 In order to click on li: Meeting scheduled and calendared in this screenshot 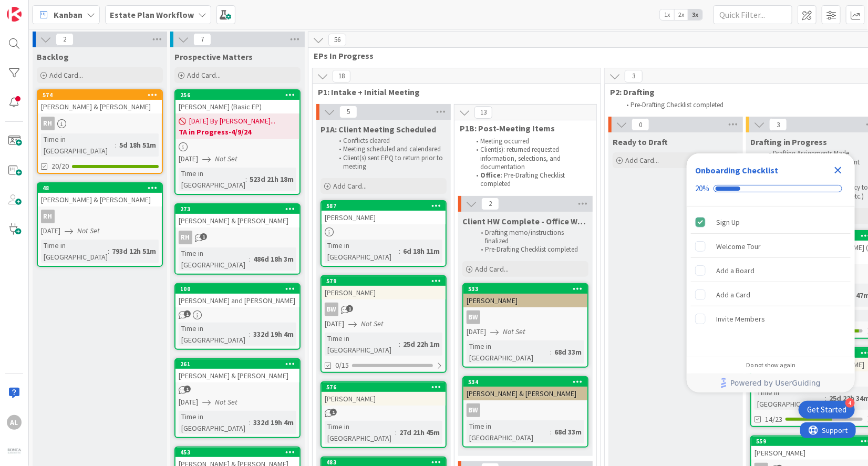, I will do `click(389, 149)`.